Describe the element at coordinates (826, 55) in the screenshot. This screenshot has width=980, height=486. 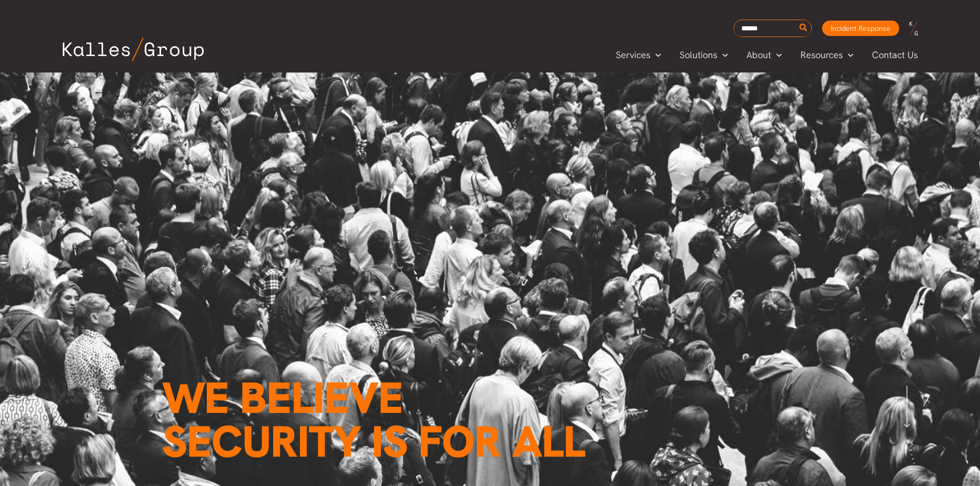
I see `a: ResourcesMenu Toggle` at that location.